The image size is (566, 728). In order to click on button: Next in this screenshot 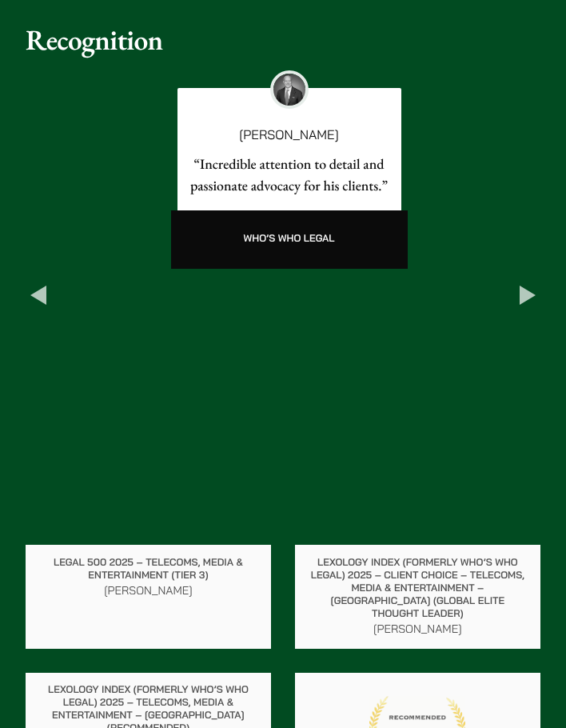, I will do `click(528, 295)`.